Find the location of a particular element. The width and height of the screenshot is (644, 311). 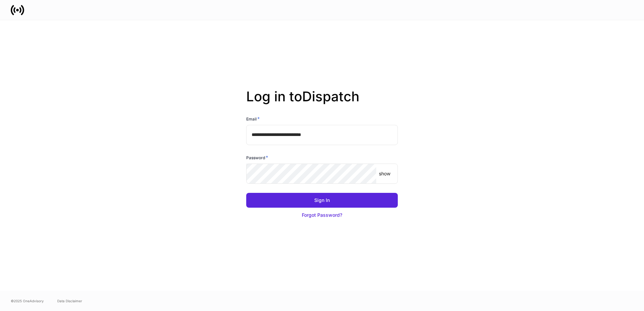

a: Data Disclaimer is located at coordinates (70, 301).